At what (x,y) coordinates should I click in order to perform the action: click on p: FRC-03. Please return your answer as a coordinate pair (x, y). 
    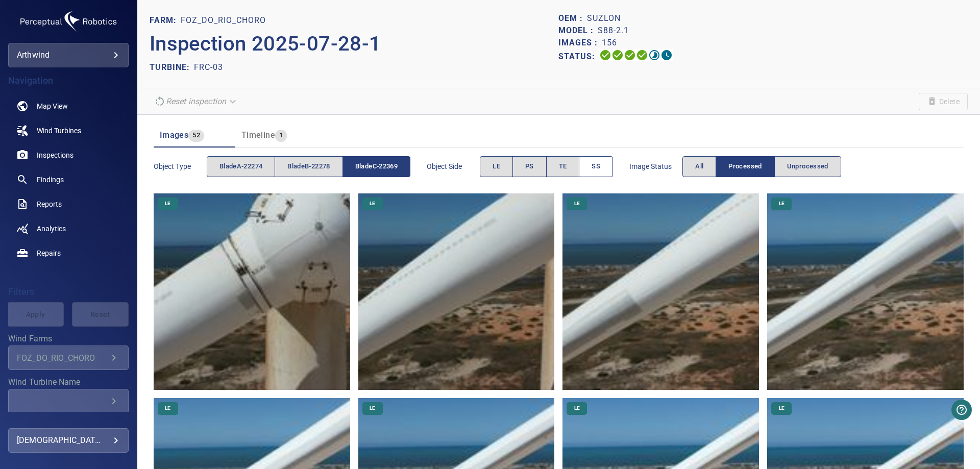
    Looking at the image, I should click on (208, 68).